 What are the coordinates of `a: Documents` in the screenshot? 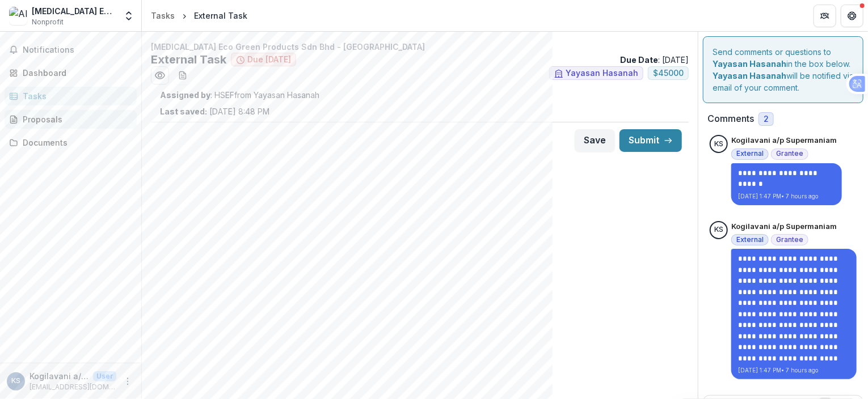 It's located at (70, 142).